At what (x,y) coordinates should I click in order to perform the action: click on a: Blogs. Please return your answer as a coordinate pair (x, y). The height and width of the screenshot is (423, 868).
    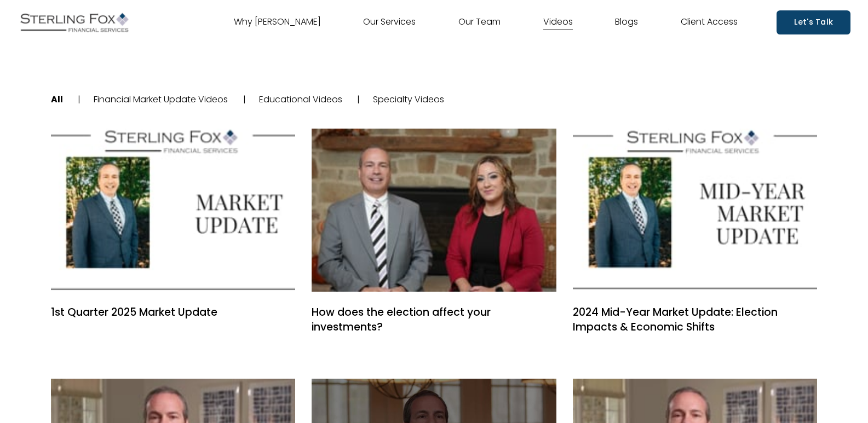
    Looking at the image, I should click on (627, 23).